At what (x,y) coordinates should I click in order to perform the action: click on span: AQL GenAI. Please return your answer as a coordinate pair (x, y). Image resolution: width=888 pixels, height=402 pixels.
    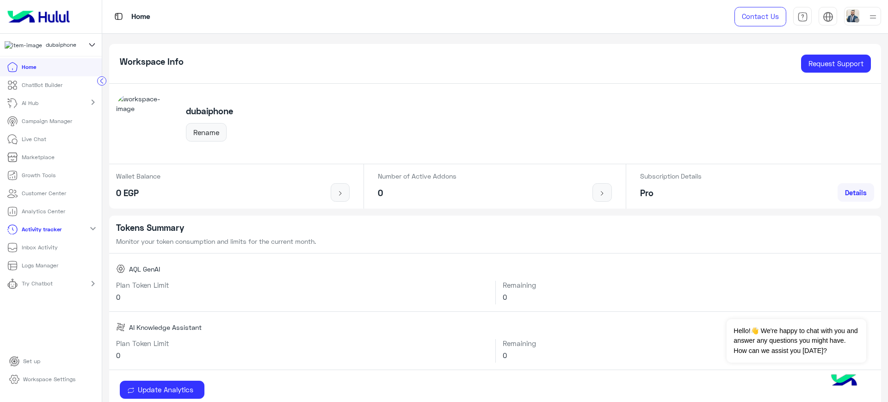
    Looking at the image, I should click on (144, 269).